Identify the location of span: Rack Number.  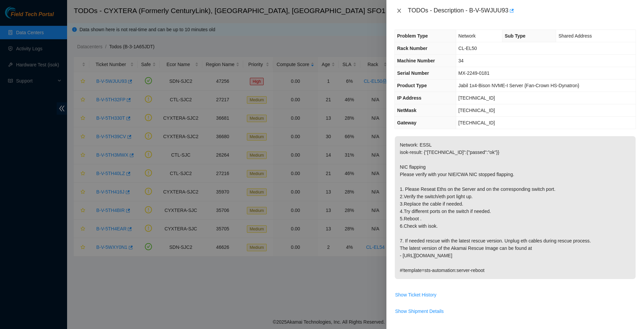
(412, 48).